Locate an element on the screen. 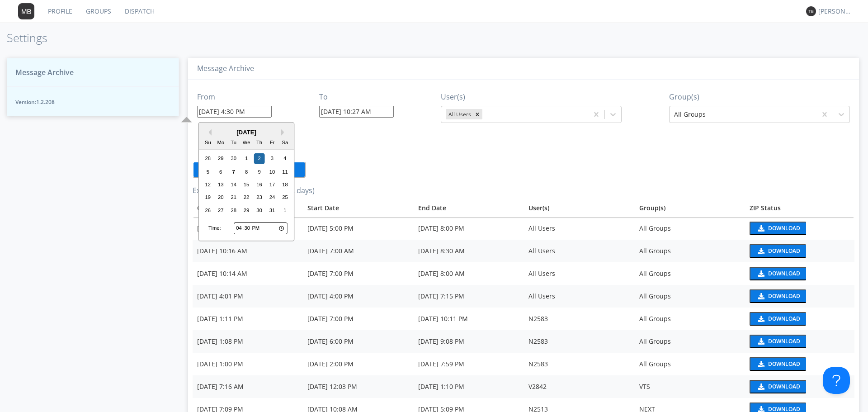 The width and height of the screenshot is (868, 412). img: 373638.png is located at coordinates (811, 12).